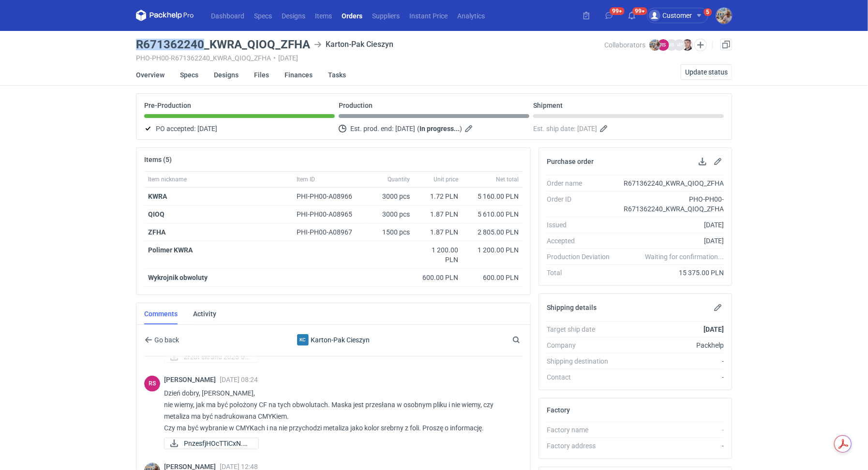 The height and width of the screenshot is (470, 868). What do you see at coordinates (679, 45) in the screenshot?
I see `figcaption: MP` at bounding box center [679, 45].